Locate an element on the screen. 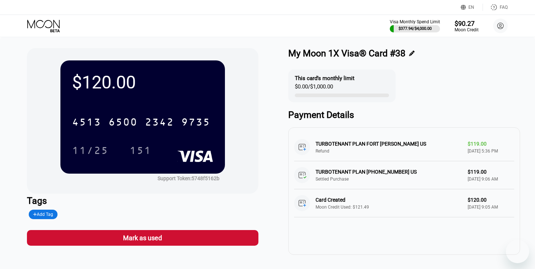 The image size is (535, 269). div: $0.00 / $1,000.00 is located at coordinates (313, 88).